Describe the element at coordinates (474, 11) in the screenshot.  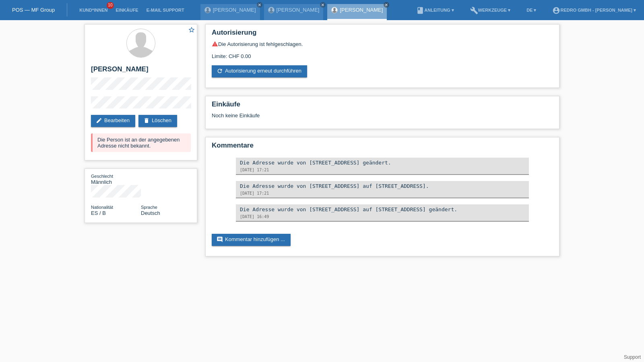
I see `i: build` at that location.